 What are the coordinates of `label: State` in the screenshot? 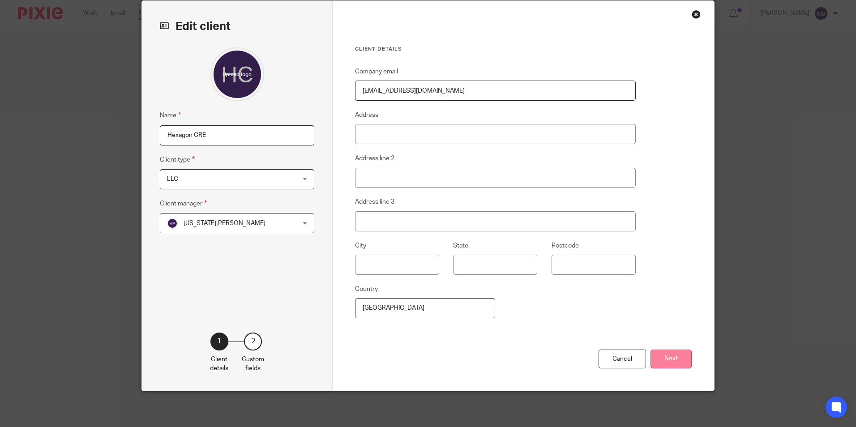 It's located at (461, 246).